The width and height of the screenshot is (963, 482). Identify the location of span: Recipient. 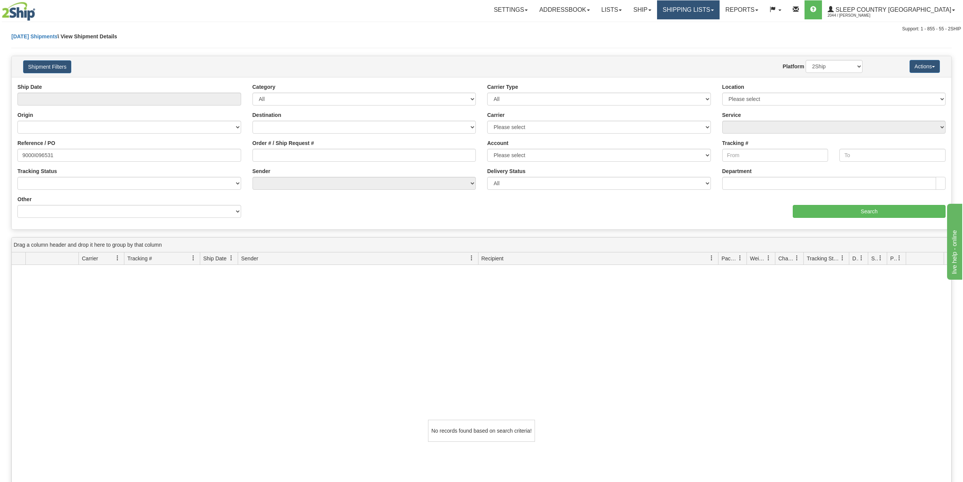
(493, 258).